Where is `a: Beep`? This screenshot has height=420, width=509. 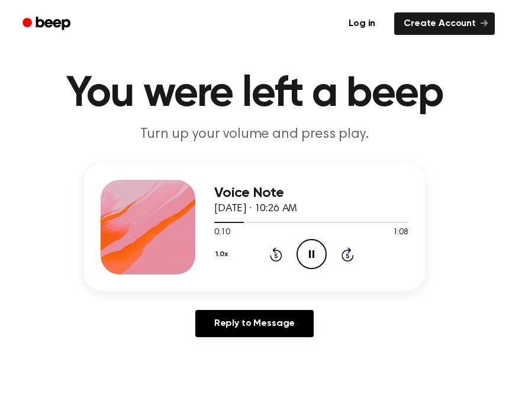 a: Beep is located at coordinates (48, 23).